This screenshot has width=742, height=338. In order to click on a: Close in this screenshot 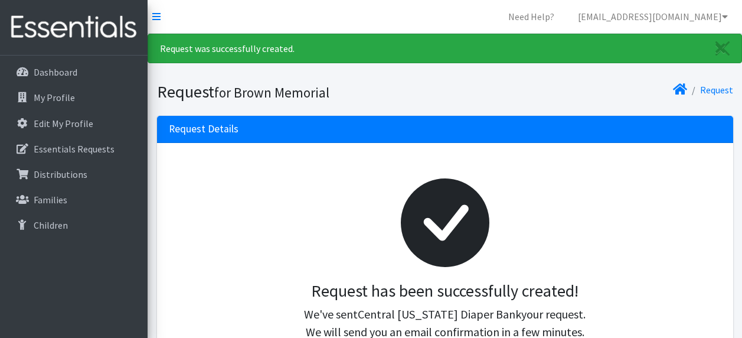, I will do `click(722, 48)`.